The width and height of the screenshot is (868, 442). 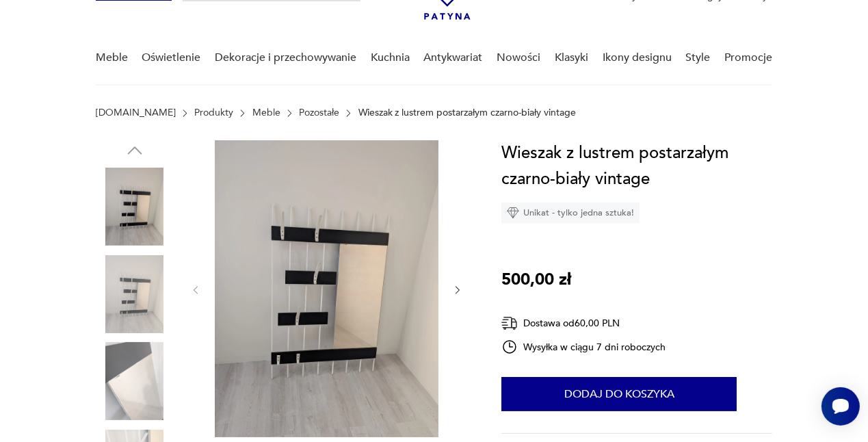 I want to click on a: Style, so click(x=698, y=58).